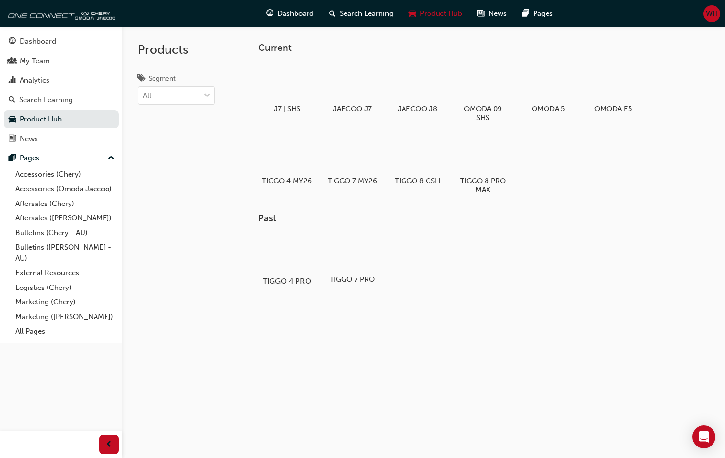  Describe the element at coordinates (352, 161) in the screenshot. I see `a: TIGGO 7 MY26` at that location.